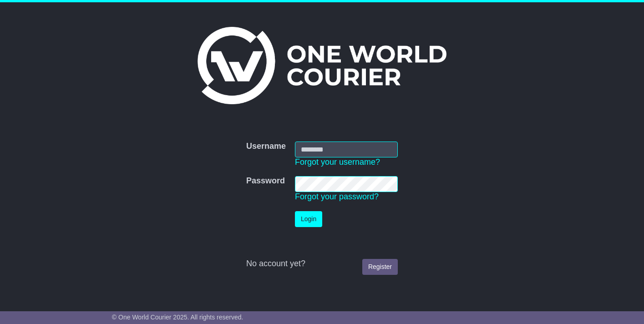 Image resolution: width=644 pixels, height=324 pixels. Describe the element at coordinates (337, 162) in the screenshot. I see `a: Forgot your username?` at that location.